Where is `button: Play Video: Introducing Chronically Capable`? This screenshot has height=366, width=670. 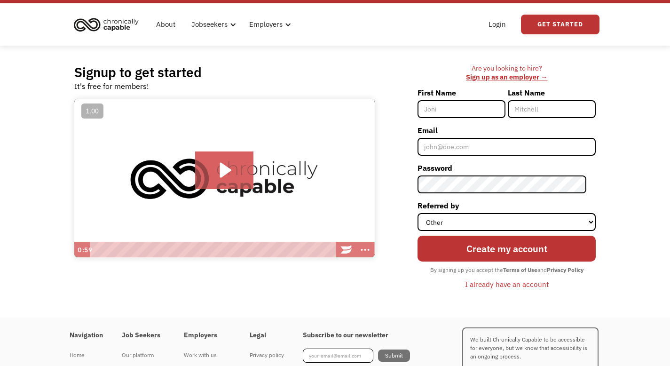
button: Play Video: Introducing Chronically Capable is located at coordinates (224, 170).